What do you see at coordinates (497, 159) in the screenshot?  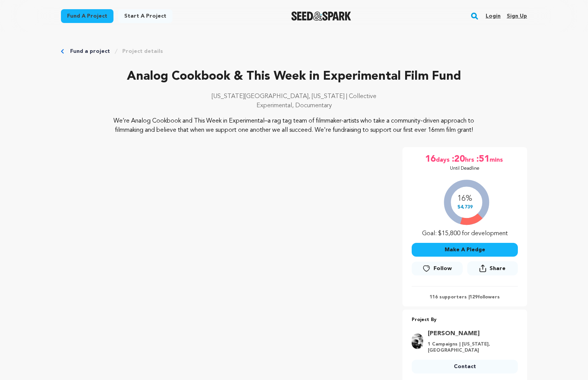 I see `span: mins` at bounding box center [497, 159].